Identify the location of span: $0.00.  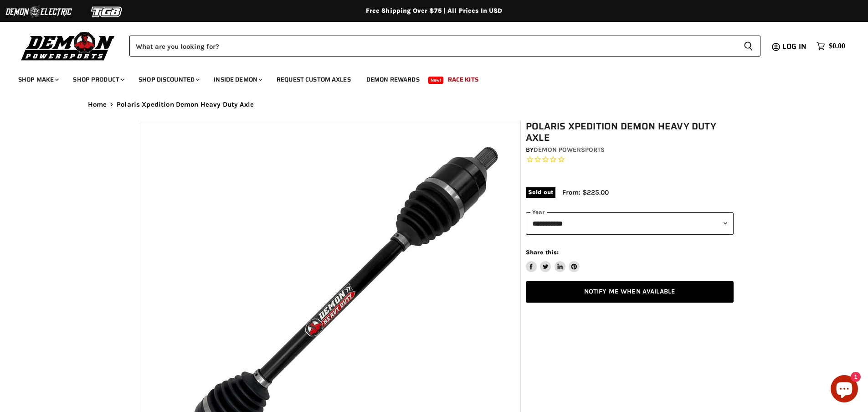
(837, 46).